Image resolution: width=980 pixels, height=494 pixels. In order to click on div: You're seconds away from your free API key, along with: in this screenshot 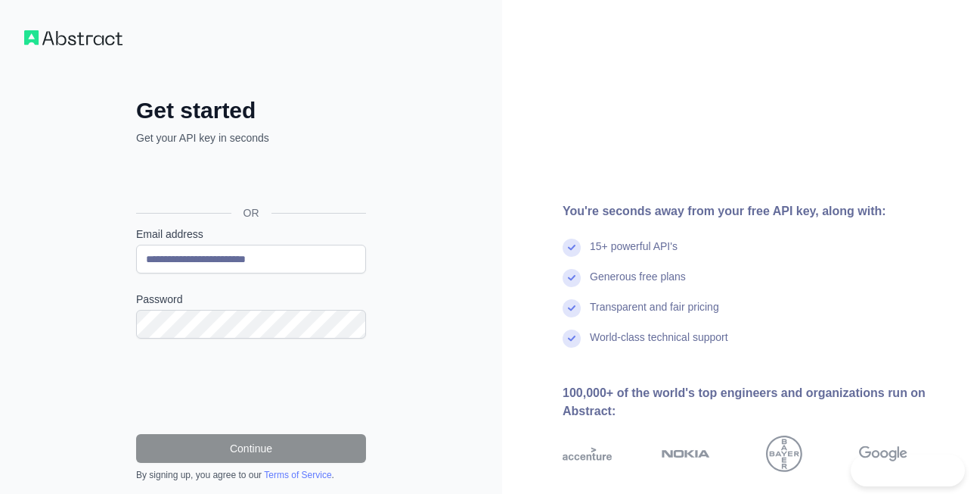, I will do `click(760, 211)`.